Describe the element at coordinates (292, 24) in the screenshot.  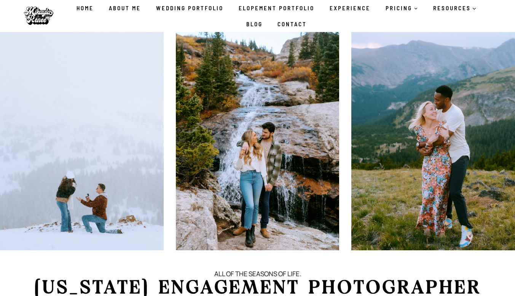
I see `a: Contact` at that location.